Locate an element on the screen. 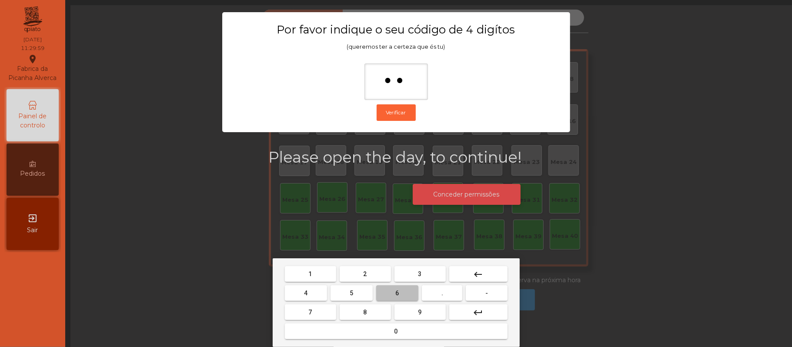 This screenshot has height=347, width=792. button: 5 is located at coordinates (351, 293).